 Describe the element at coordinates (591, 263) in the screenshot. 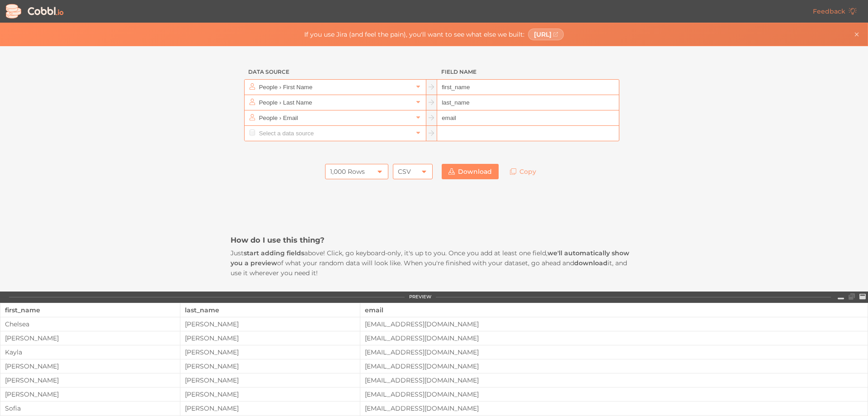

I see `strong: download` at that location.